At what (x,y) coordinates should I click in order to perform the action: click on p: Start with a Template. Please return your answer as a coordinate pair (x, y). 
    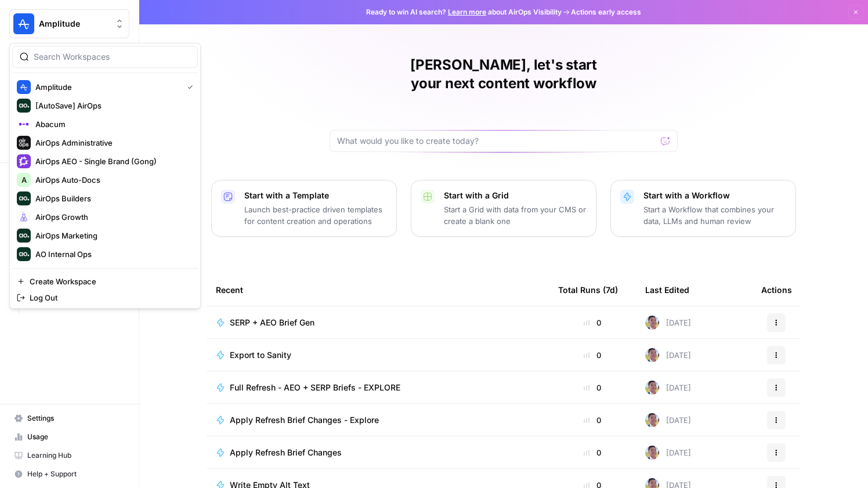
    Looking at the image, I should click on (316, 196).